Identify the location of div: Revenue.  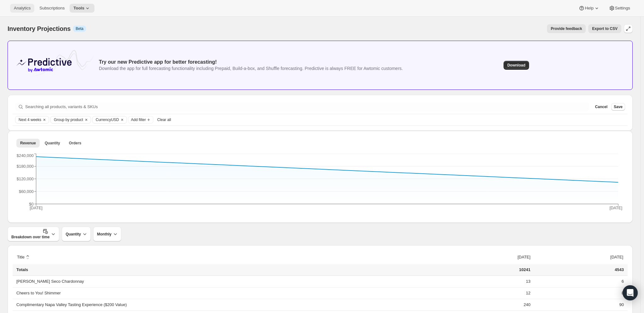
(320, 184).